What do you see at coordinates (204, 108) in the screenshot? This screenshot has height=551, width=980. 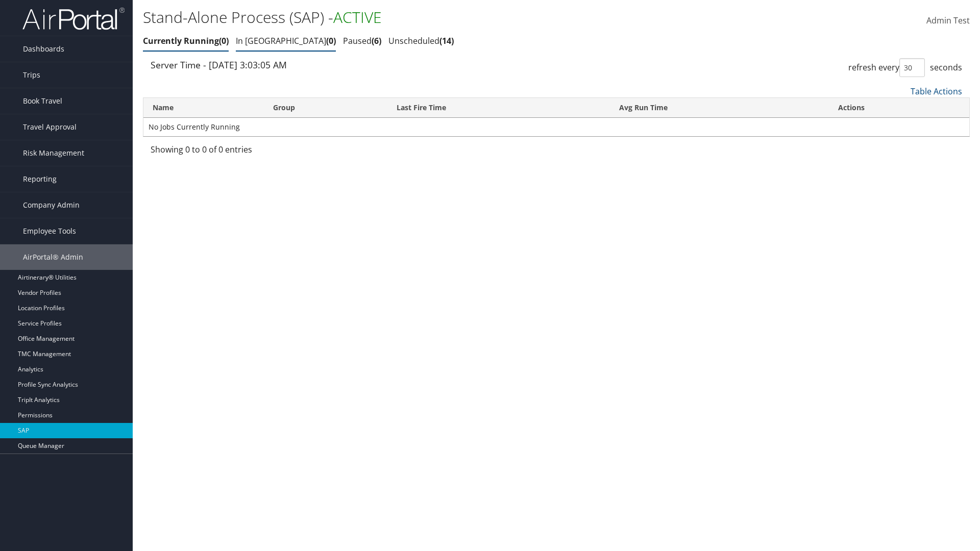 I see `th: Name: activate to sort column ascending` at bounding box center [204, 108].